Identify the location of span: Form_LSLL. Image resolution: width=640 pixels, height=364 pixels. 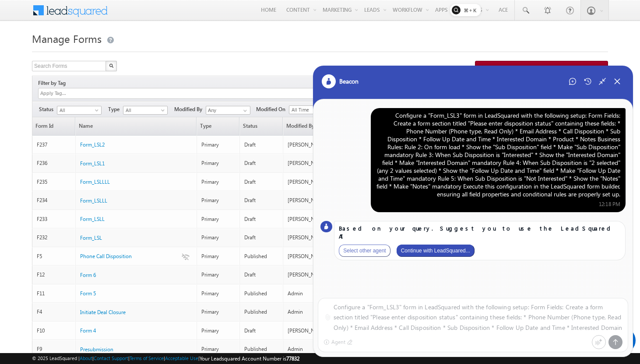
(92, 219).